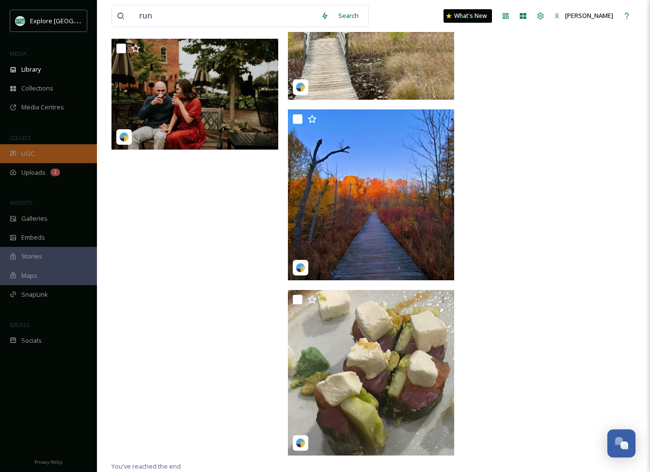 Image resolution: width=650 pixels, height=472 pixels. Describe the element at coordinates (468, 16) in the screenshot. I see `div: What's New` at that location.